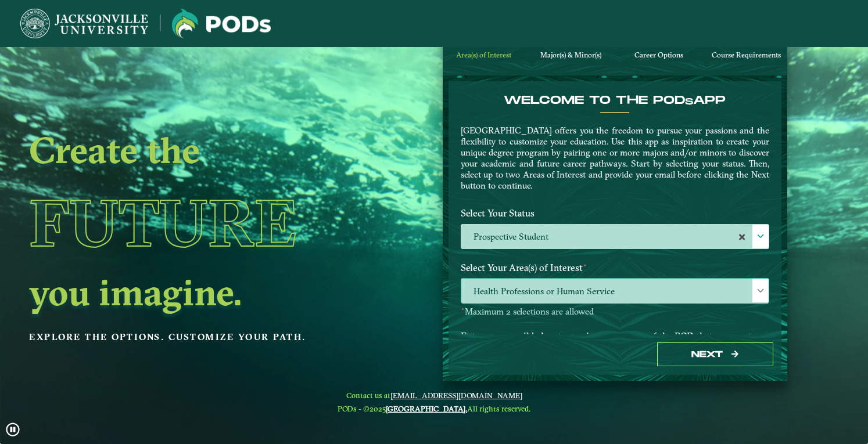 Image resolution: width=868 pixels, height=444 pixels. I want to click on p: Maximum 2 selections are allowed, so click(614, 312).